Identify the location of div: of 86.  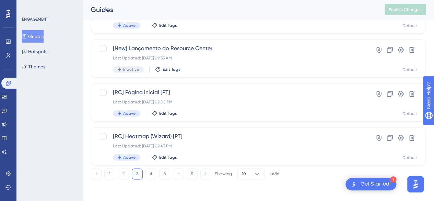
(275, 174).